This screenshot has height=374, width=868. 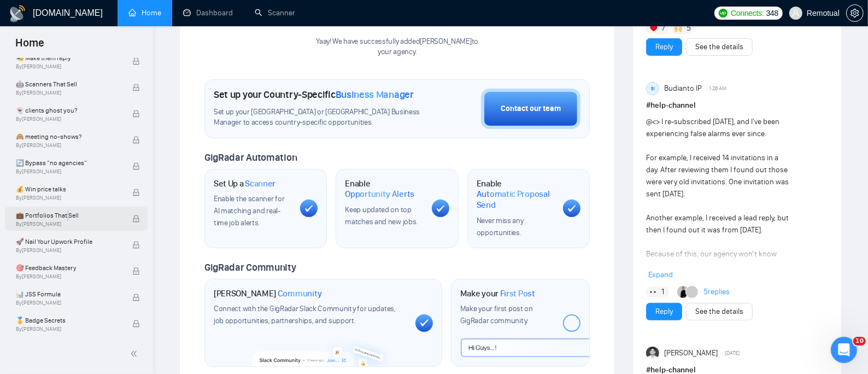 I want to click on span: Expand, so click(x=660, y=274).